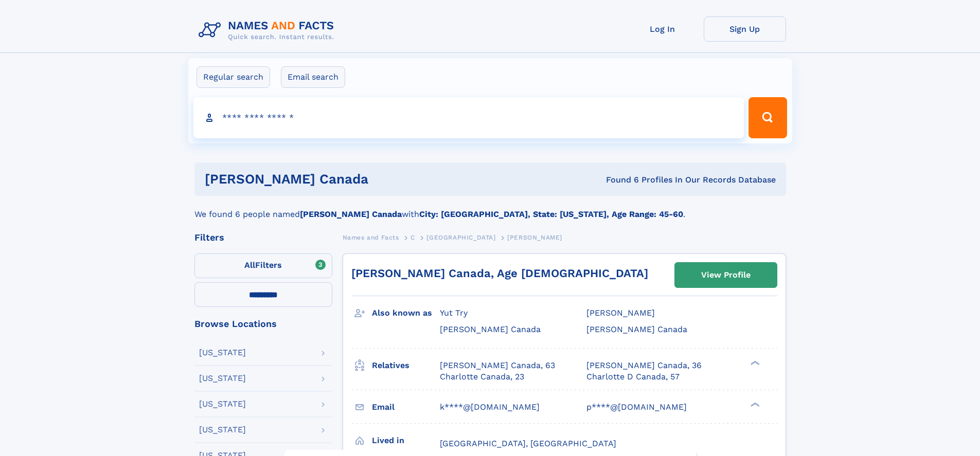  Describe the element at coordinates (454, 313) in the screenshot. I see `span: Yut Try` at that location.